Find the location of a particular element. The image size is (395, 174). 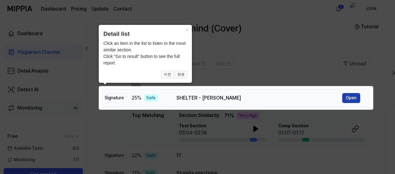

header: Detail list is located at coordinates (145, 34).